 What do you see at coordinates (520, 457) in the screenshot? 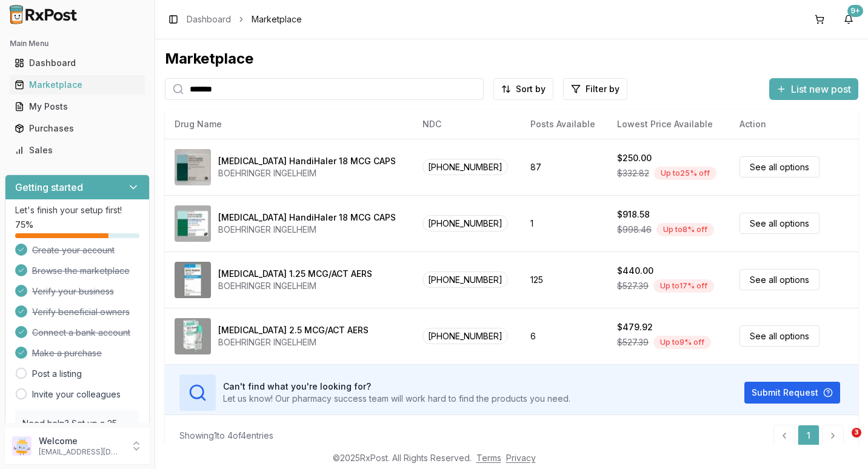
I see `a: Privacy` at bounding box center [520, 457].